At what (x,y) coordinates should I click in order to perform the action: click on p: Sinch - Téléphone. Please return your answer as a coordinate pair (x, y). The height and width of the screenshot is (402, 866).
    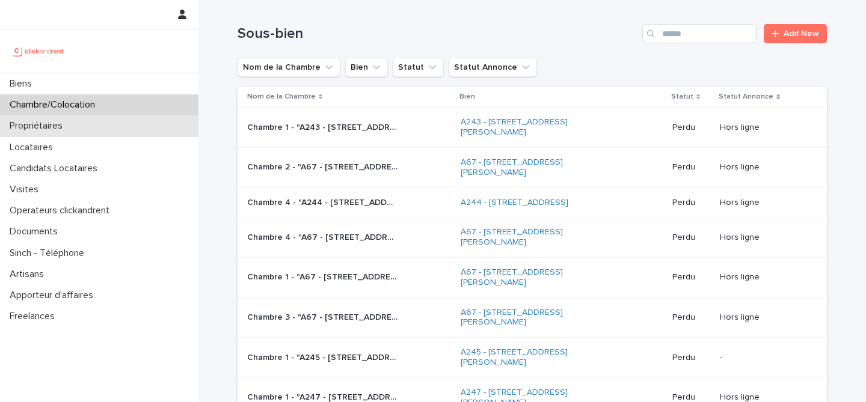
    Looking at the image, I should click on (49, 253).